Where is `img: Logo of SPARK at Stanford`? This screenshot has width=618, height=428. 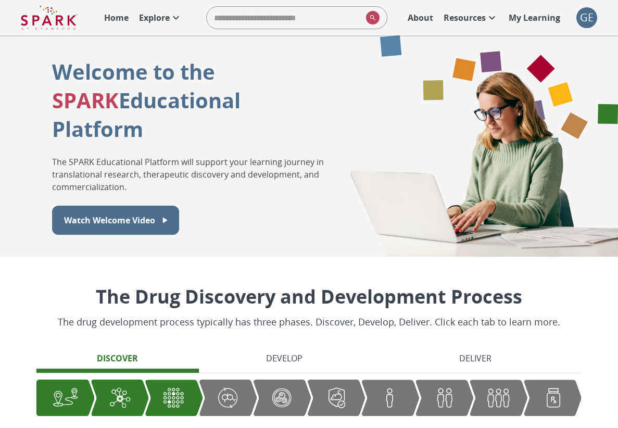 img: Logo of SPARK at Stanford is located at coordinates (49, 18).